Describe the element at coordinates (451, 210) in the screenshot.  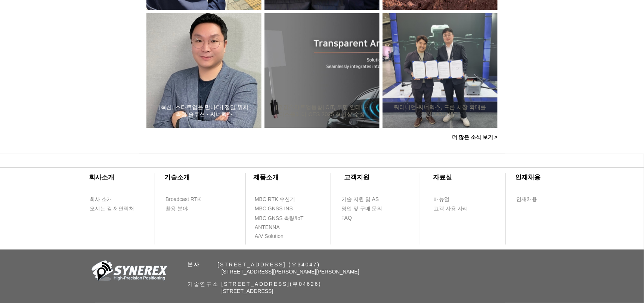
I see `span: 고객 사용 사례` at that location.